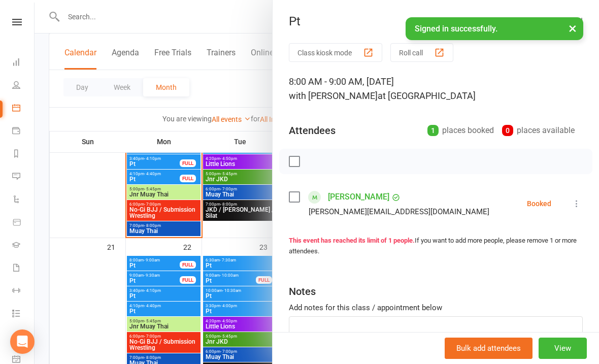  Describe the element at coordinates (435, 246) in the screenshot. I see `div: If you want to add more people, please remove 1 or more attendees.` at that location.